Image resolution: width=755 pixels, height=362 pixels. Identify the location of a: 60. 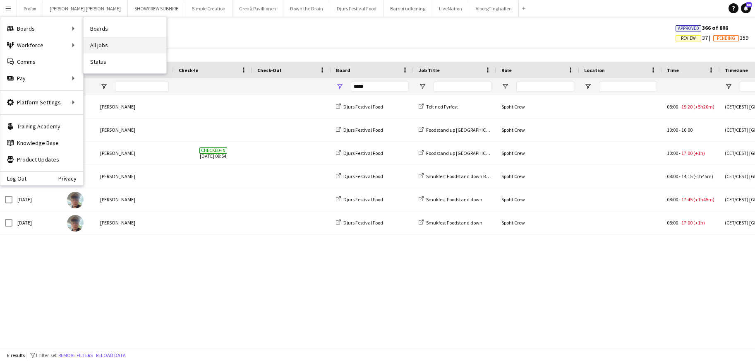
(746, 8).